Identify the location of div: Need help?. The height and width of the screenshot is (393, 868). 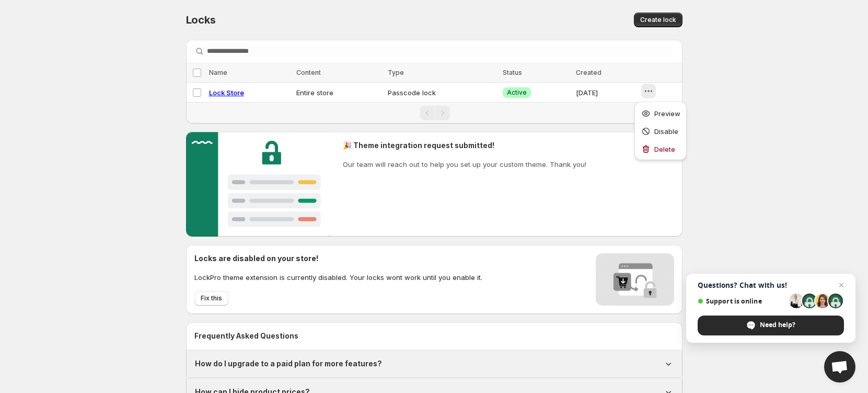
(771, 325).